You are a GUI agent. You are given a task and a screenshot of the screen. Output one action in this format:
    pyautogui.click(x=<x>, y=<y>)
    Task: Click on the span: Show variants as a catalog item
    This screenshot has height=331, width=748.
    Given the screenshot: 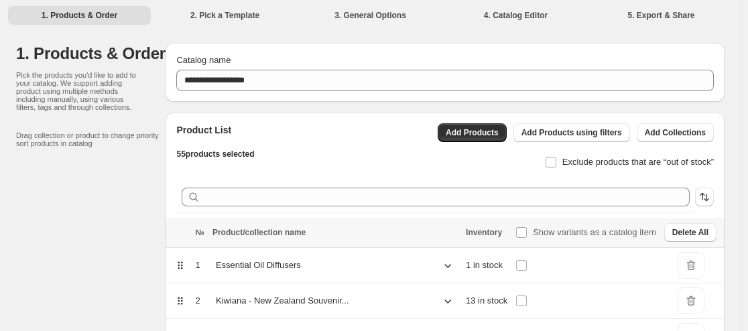 What is the action you would take?
    pyautogui.click(x=595, y=232)
    